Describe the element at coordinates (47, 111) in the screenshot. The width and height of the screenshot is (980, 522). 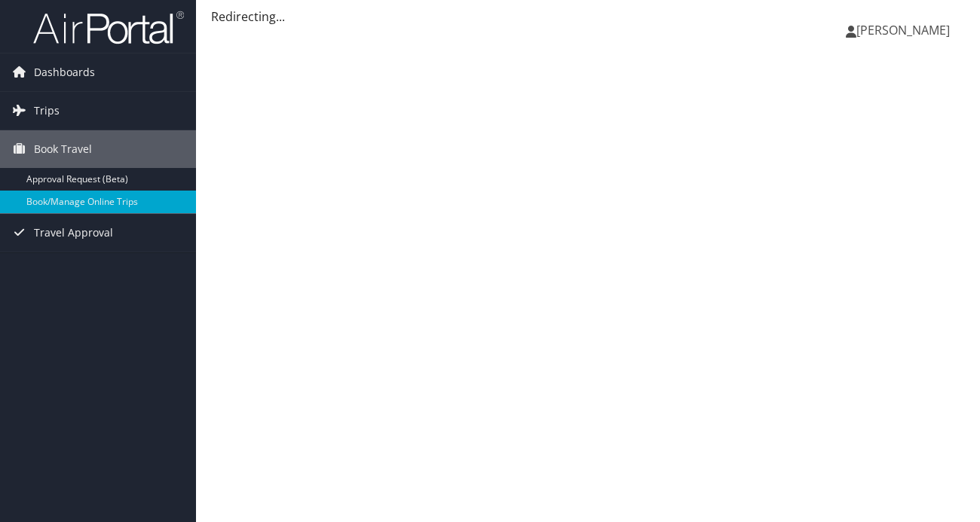
I see `span: Trips` at that location.